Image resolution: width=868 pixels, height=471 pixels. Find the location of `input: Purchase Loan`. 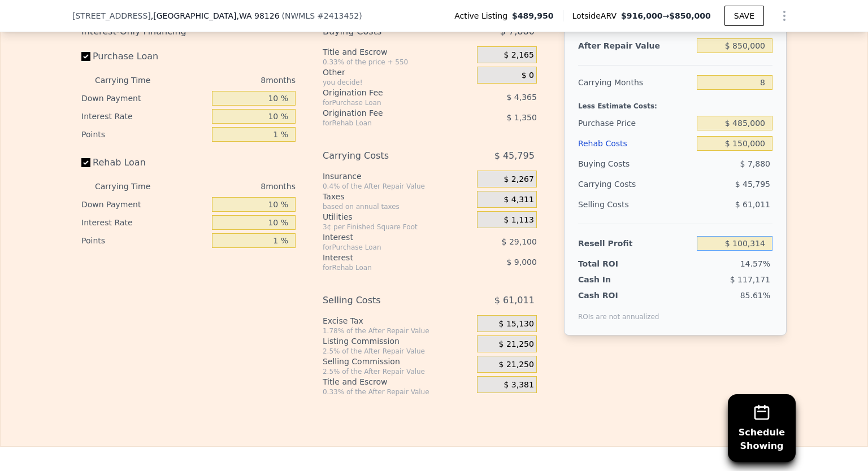

input: Purchase Loan is located at coordinates (86, 57).